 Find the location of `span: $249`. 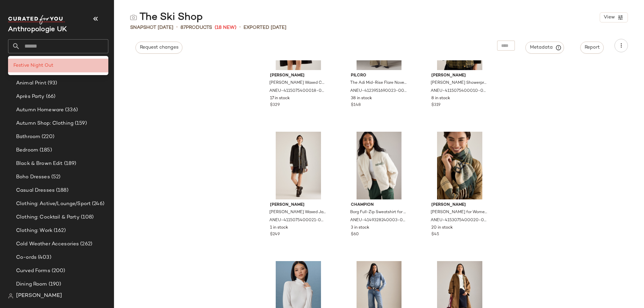

span: $249 is located at coordinates (275, 235).